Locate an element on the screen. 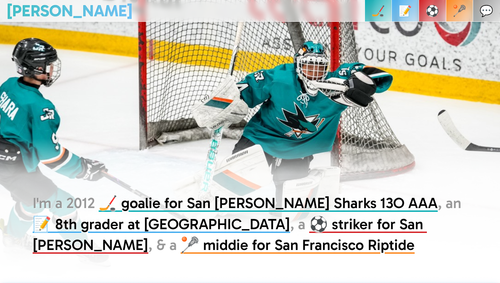  span: I'm a 2012 is located at coordinates (64, 203).